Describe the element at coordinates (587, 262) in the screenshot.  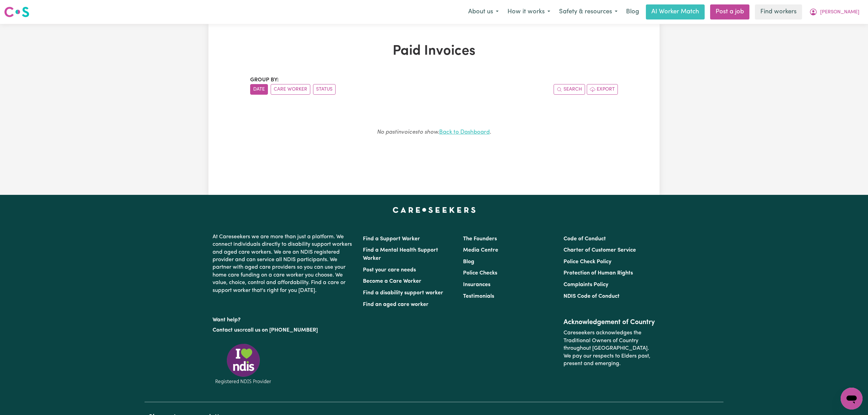
I see `a: Police Check Policy` at that location.